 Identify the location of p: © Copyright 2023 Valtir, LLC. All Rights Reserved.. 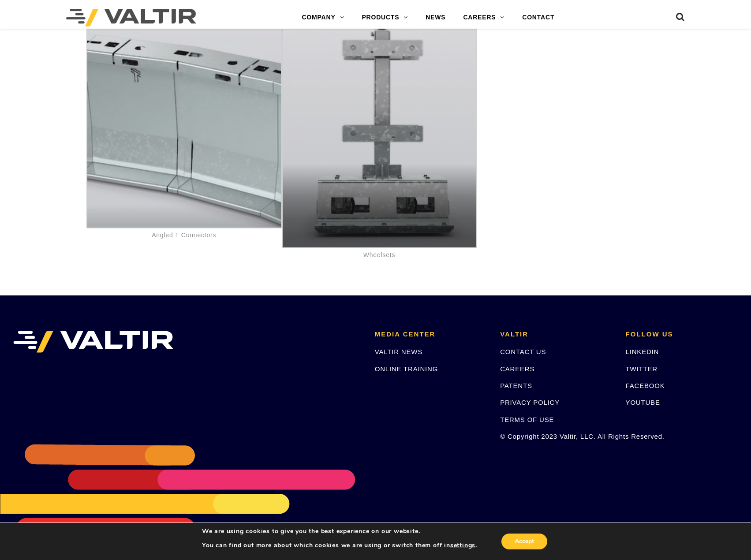
(557, 436).